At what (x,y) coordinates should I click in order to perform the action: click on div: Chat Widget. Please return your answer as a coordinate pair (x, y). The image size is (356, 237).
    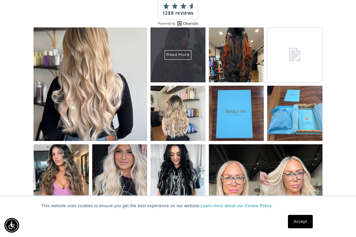
    Looking at the image, I should click on (339, 221).